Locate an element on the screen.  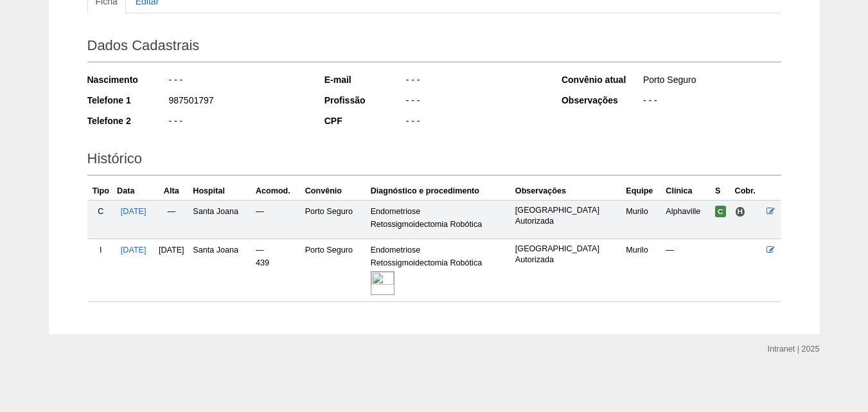
th: Hospital is located at coordinates (222, 191).